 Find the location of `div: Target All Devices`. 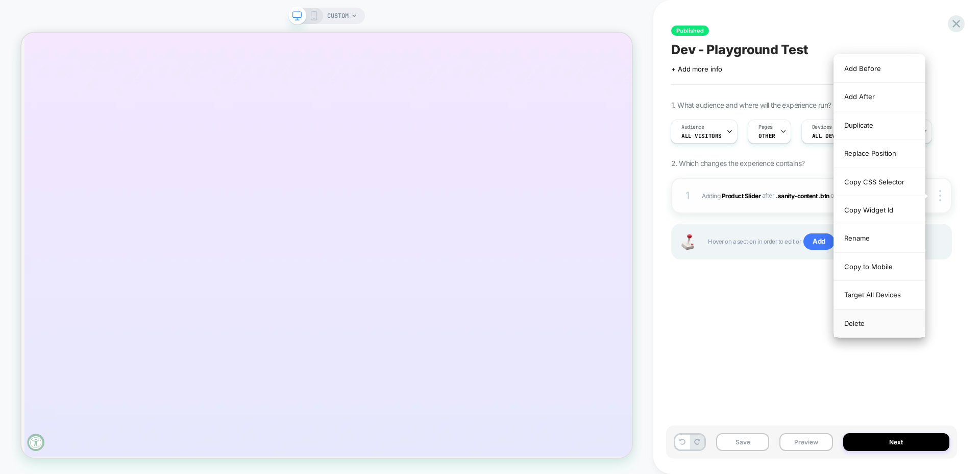

div: Target All Devices is located at coordinates (880, 294).